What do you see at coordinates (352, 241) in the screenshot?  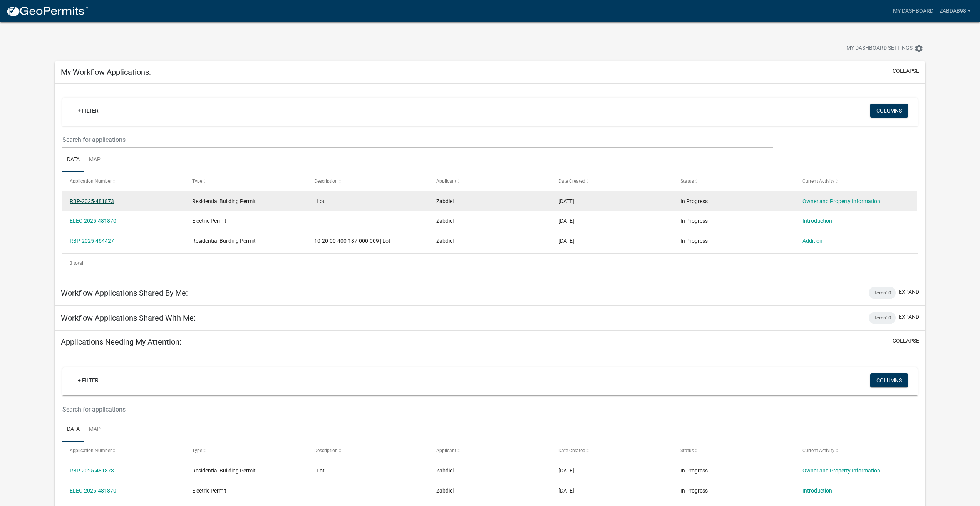 I see `span: 10-20-00-400-187.000-009 | Lot` at bounding box center [352, 241].